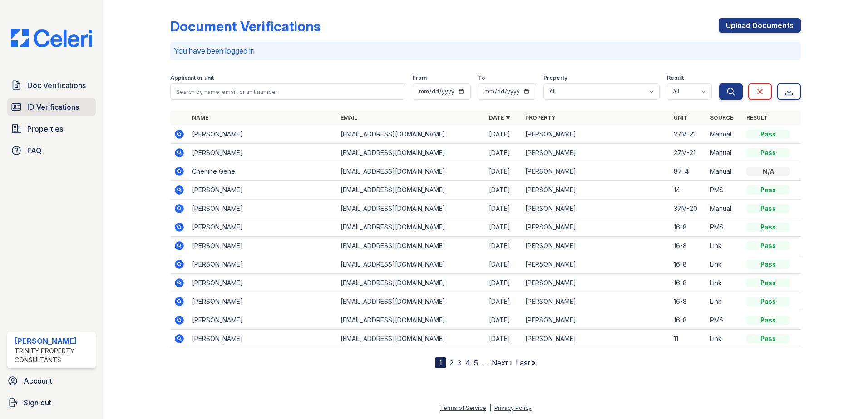 This screenshot has width=868, height=419. I want to click on div: Trinity Property Consultants, so click(53, 356).